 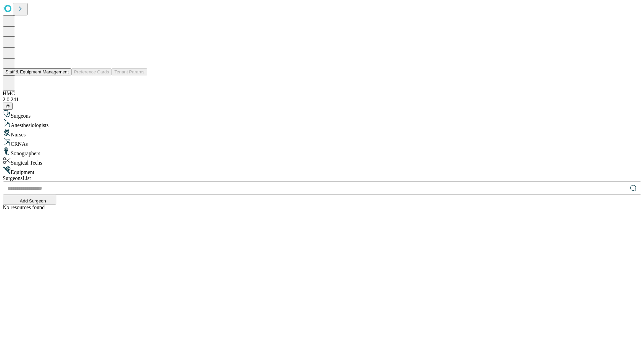 I want to click on div: CRNAs, so click(x=322, y=142).